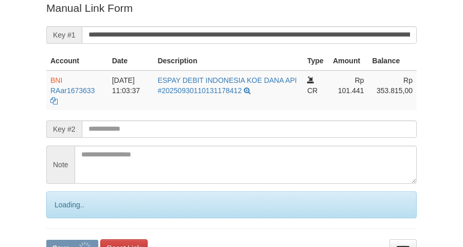  Describe the element at coordinates (54, 101) in the screenshot. I see `a: Copy RAar1673633 to clipboard` at that location.